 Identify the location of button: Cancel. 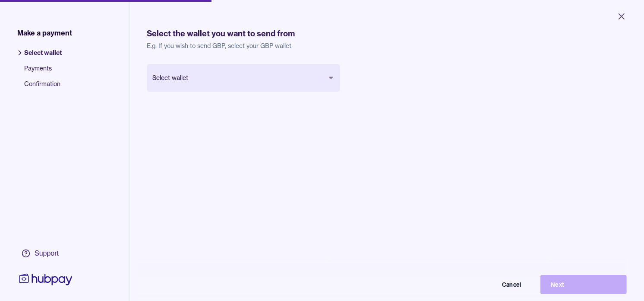
(488, 285).